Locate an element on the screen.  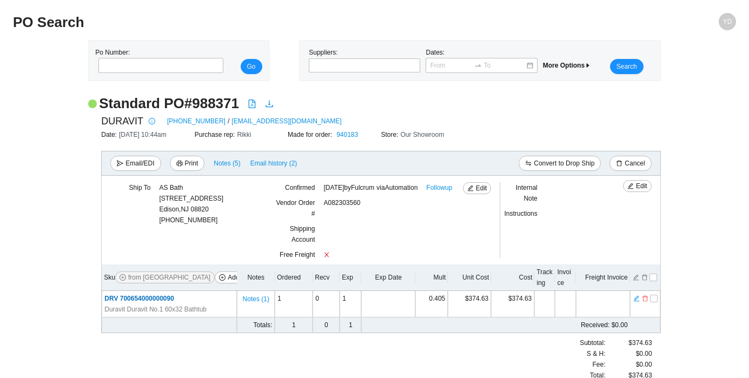
span: file-pdf is located at coordinates (252, 104).